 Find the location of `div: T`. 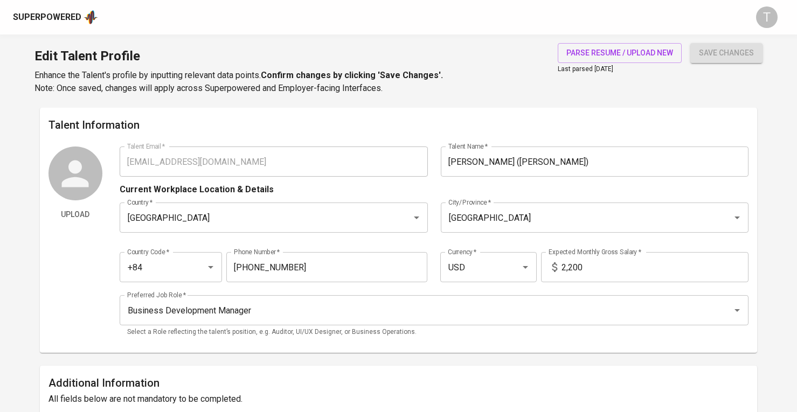

div: T is located at coordinates (767, 17).